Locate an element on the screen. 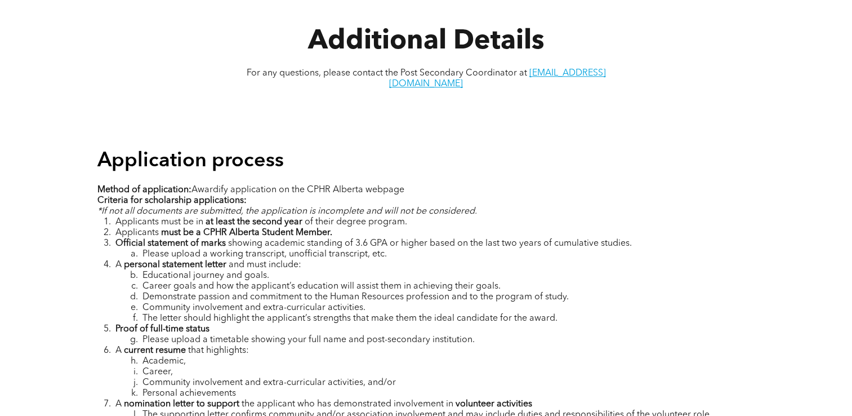 Image resolution: width=852 pixels, height=416 pixels. span: Career goals and how the applicant’s education will assist them in achieving their goals. is located at coordinates (322, 286).